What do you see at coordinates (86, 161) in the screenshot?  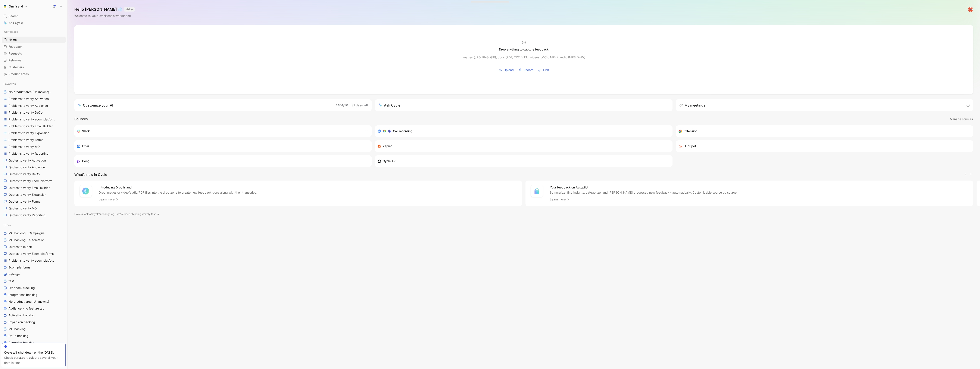 I see `h3: Gong` at bounding box center [86, 161].